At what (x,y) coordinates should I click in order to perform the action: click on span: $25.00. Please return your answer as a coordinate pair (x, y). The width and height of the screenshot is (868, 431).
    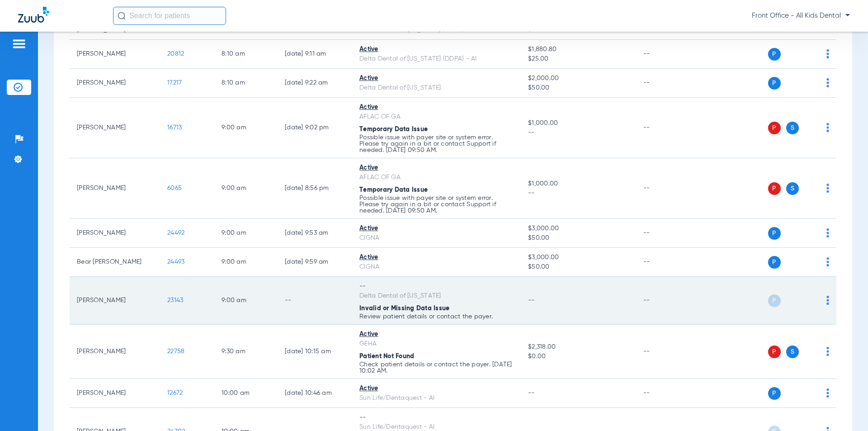
    Looking at the image, I should click on (578, 59).